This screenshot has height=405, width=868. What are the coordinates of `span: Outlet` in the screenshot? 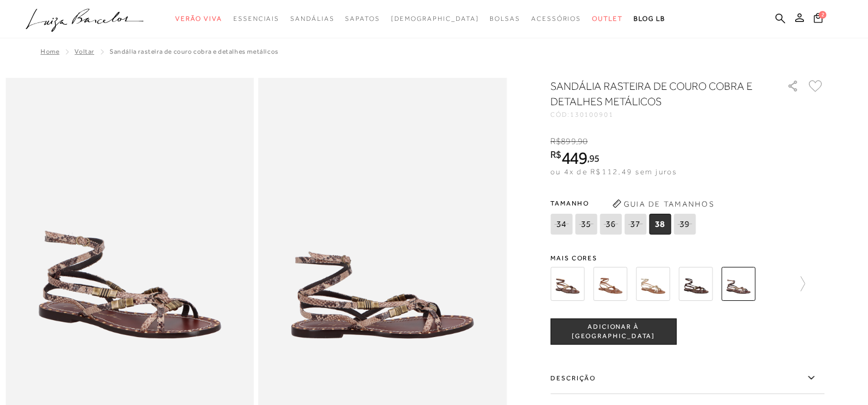 It's located at (607, 18).